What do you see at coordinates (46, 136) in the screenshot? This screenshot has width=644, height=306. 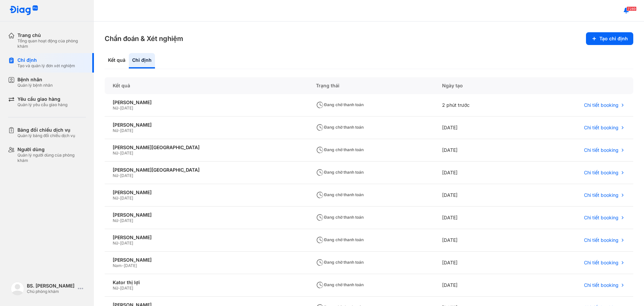 I see `div: Quản lý bảng đối chiếu dịch vụ` at bounding box center [46, 136].